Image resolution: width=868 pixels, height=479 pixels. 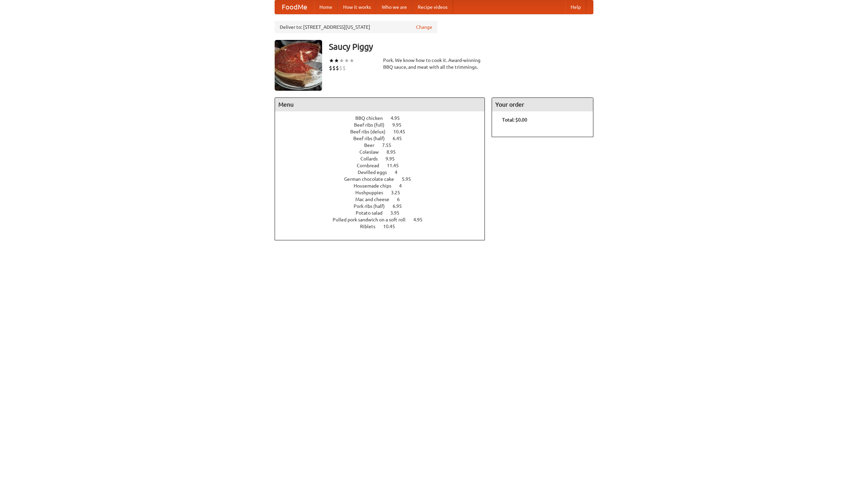 What do you see at coordinates (390, 145) in the screenshot?
I see `span: 7.55` at bounding box center [390, 145].